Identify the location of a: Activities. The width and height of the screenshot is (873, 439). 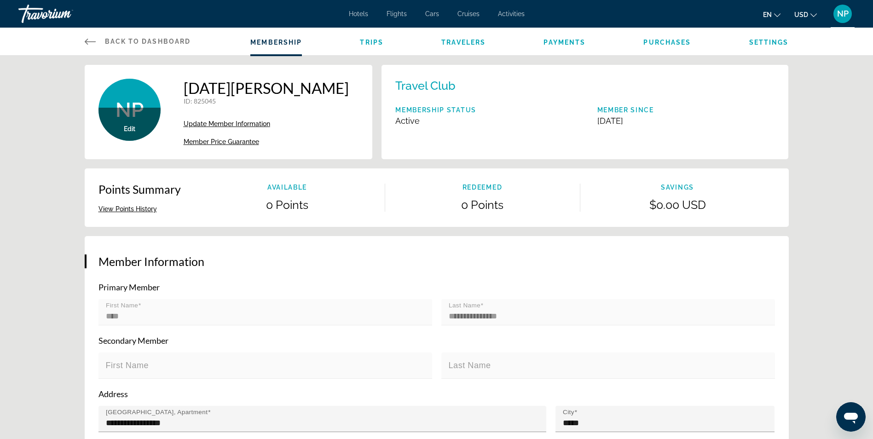
(511, 14).